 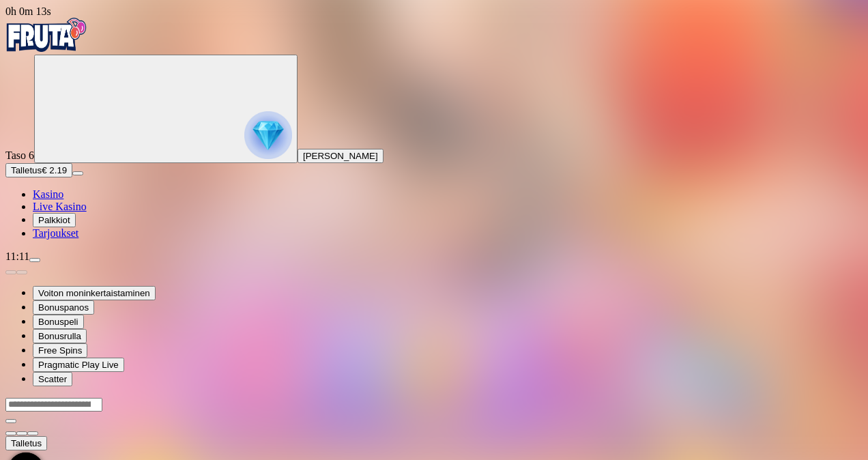 I want to click on button: Talletus, so click(x=26, y=443).